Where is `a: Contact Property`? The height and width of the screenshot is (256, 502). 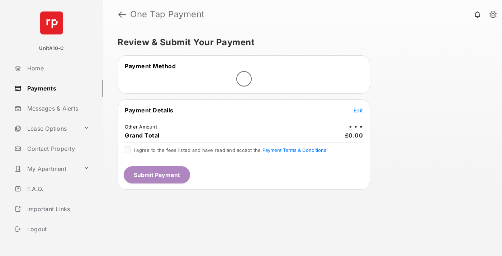 a: Contact Property is located at coordinates (57, 148).